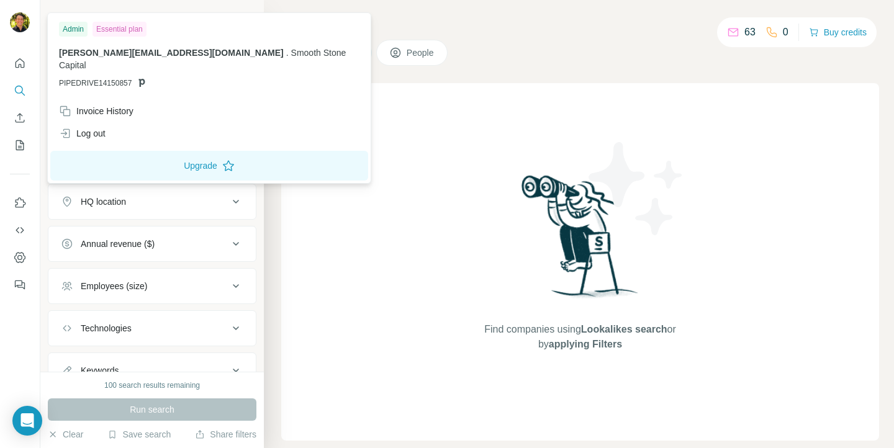 This screenshot has width=894, height=448. I want to click on div: New search, so click(67, 17).